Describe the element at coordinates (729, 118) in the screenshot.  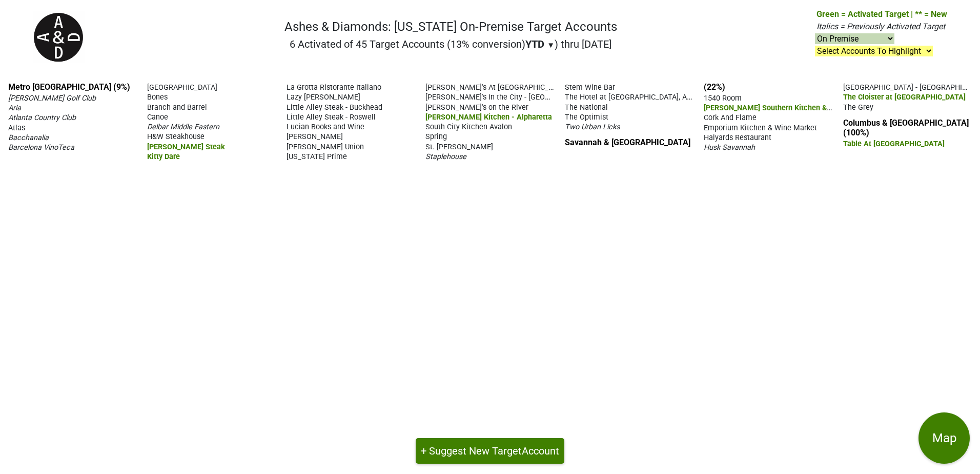
I see `span: Cork And Flame` at that location.